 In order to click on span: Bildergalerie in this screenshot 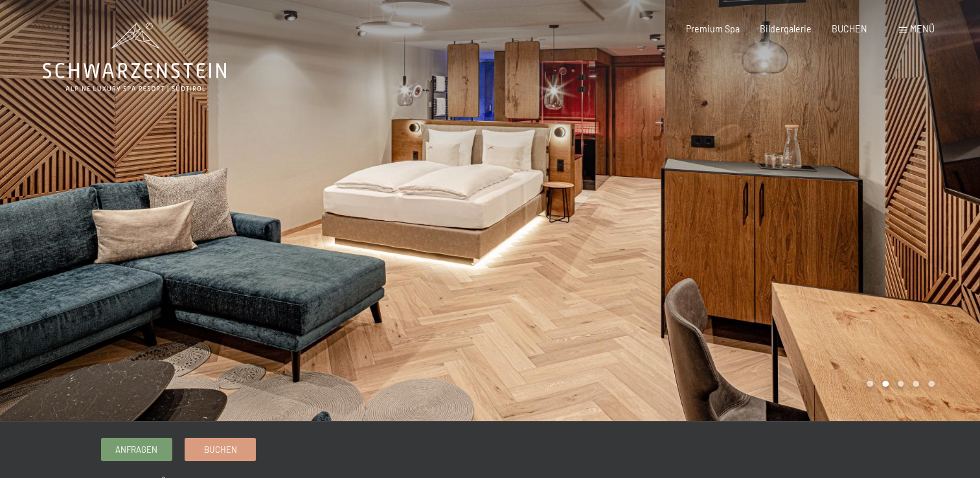, I will do `click(786, 28)`.